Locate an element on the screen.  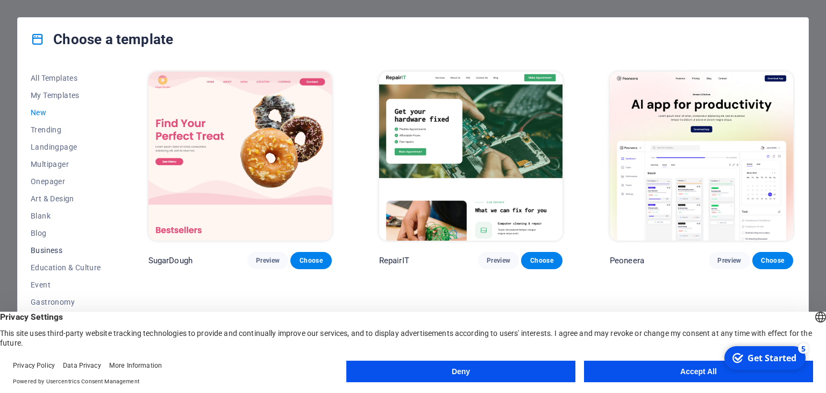
button: New is located at coordinates (66, 112).